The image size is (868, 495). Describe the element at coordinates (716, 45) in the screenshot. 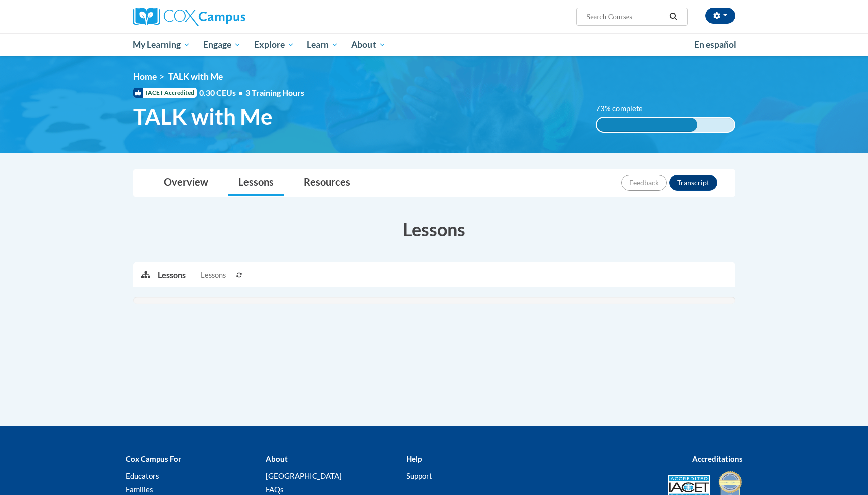

I see `a: En español` at that location.